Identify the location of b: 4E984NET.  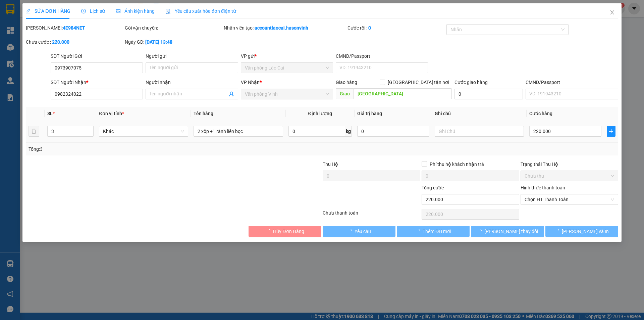
(74, 28).